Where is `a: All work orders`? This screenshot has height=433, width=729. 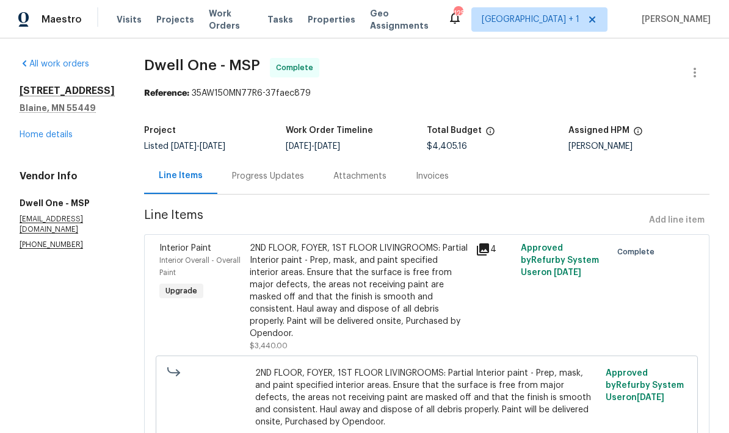 a: All work orders is located at coordinates (54, 64).